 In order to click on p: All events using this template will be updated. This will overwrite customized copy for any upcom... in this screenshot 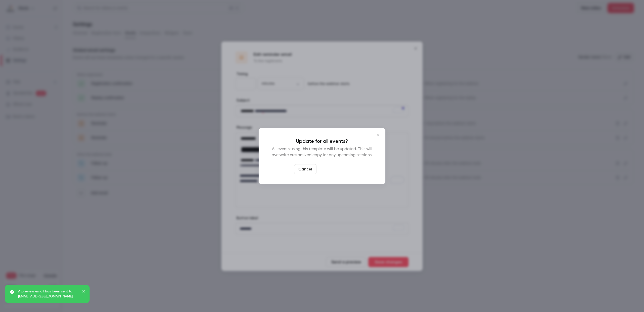, I will do `click(322, 152)`.